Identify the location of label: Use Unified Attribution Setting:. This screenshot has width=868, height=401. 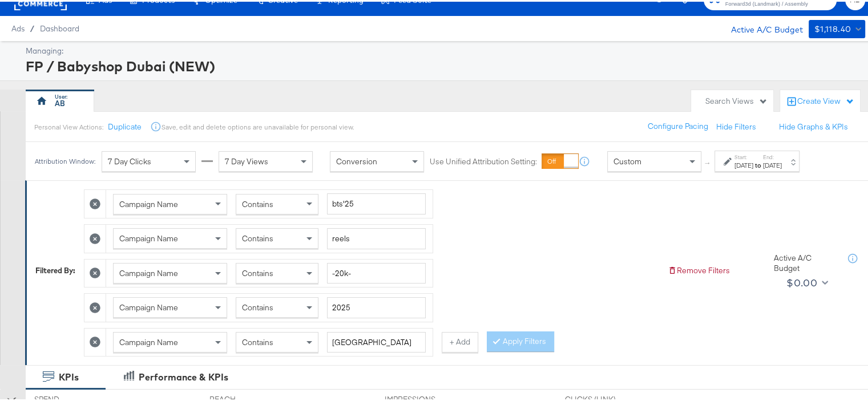
(483, 160).